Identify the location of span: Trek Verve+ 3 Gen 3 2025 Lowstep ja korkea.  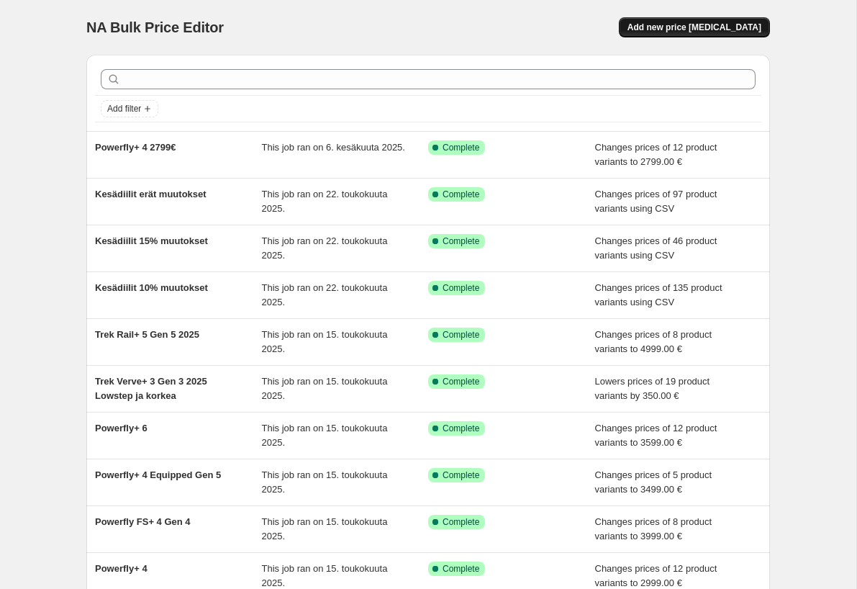
(151, 388).